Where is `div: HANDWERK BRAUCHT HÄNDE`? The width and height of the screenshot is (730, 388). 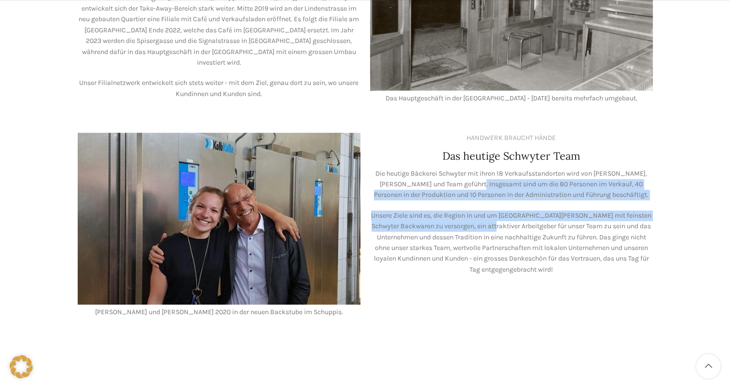 div: HANDWERK BRAUCHT HÄNDE is located at coordinates (511, 138).